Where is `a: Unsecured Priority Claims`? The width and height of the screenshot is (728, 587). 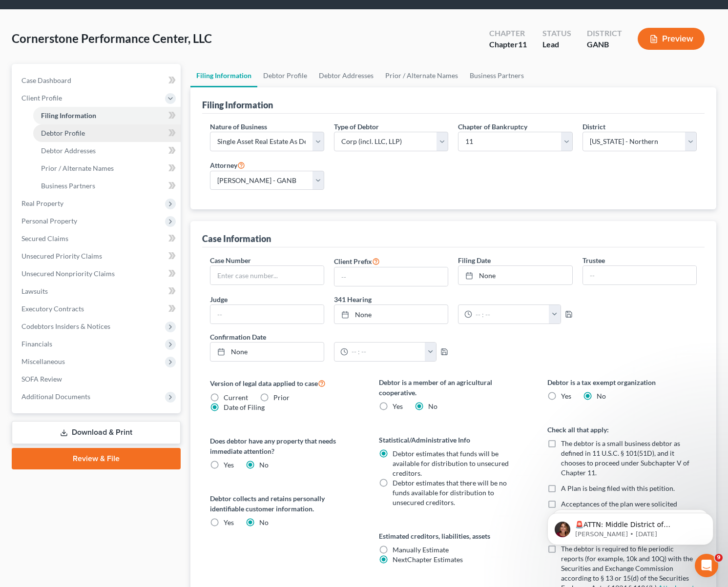
a: Unsecured Priority Claims is located at coordinates (97, 256).